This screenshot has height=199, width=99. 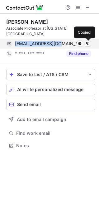 What do you see at coordinates (41, 119) in the screenshot?
I see `span: Add to email campaign` at bounding box center [41, 119].